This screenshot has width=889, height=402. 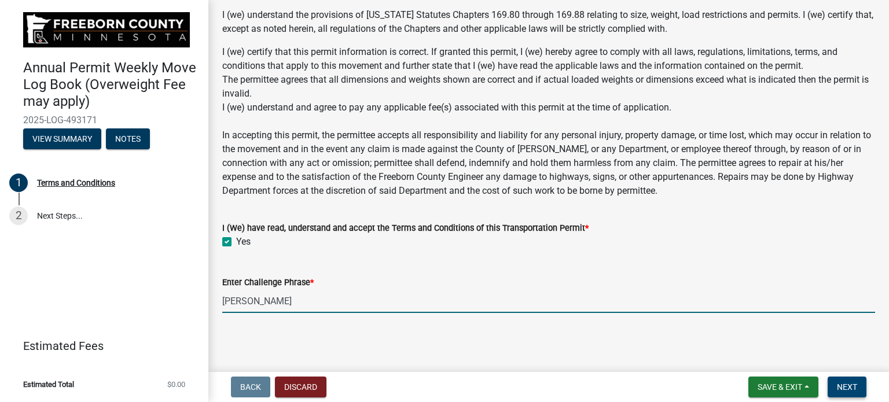 I want to click on button: Save & Exit, so click(x=783, y=387).